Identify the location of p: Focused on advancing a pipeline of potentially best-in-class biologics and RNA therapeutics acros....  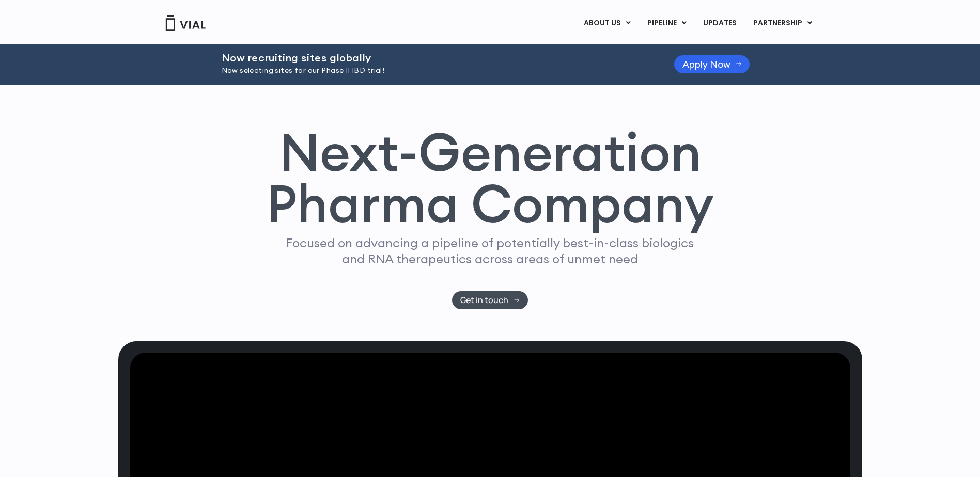
(490, 251).